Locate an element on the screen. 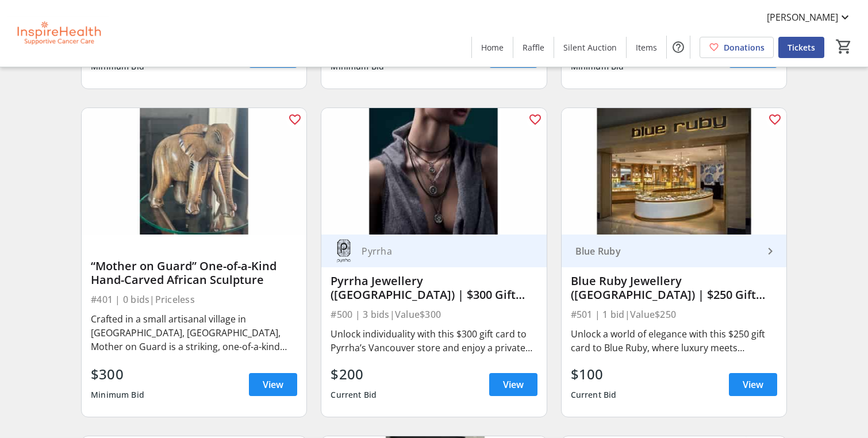  div: Unlock individuality with this $300 gift card to Pyrrha’s Vancouver store and enjoy a private stu... is located at coordinates (433, 341).